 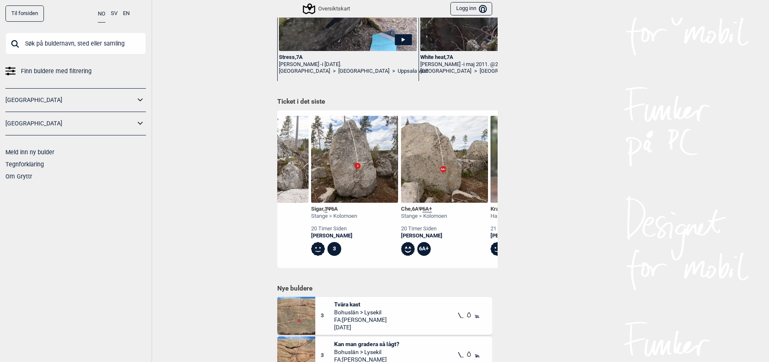 What do you see at coordinates (427, 209) in the screenshot?
I see `span: 6A+` at bounding box center [427, 209].